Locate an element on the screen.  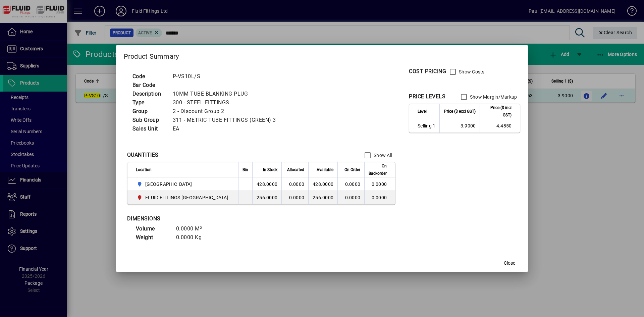
td: Weight is located at coordinates (153, 238).